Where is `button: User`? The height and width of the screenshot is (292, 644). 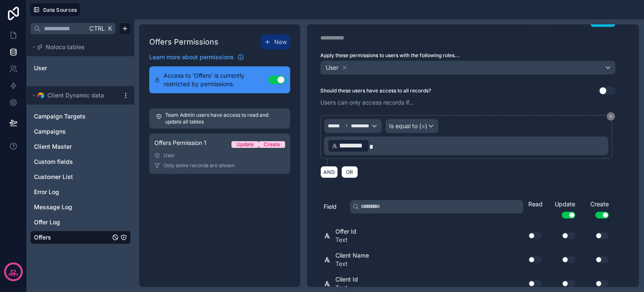 button: User is located at coordinates (468, 68).